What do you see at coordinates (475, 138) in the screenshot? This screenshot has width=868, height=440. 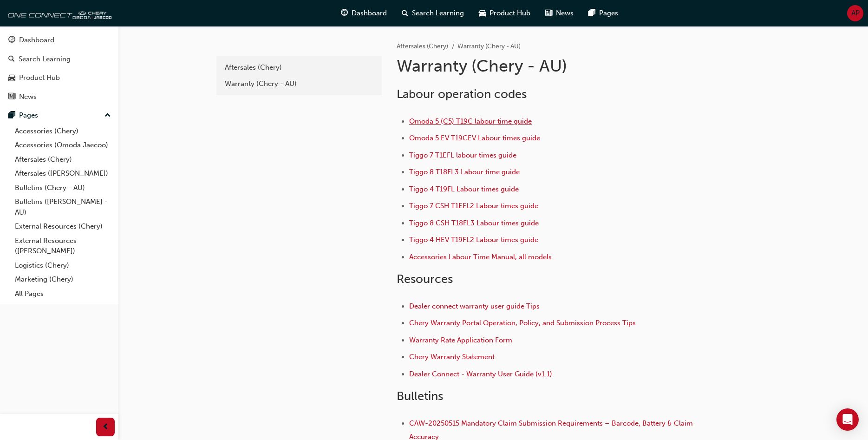 I see `a: Omoda 5 EV T19CEV Labour times guide` at bounding box center [475, 138].